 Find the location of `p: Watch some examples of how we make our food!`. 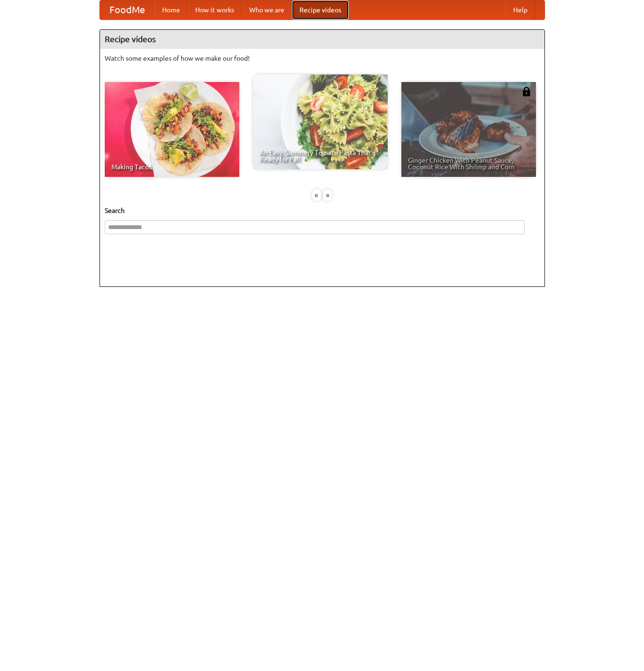

p: Watch some examples of how we make our food! is located at coordinates (322, 58).